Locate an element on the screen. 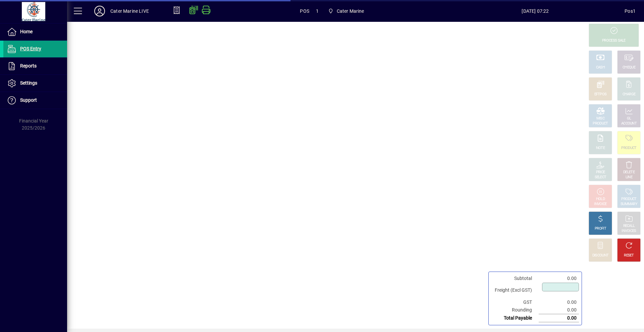 This screenshot has width=644, height=332. div: RESET is located at coordinates (629, 255).